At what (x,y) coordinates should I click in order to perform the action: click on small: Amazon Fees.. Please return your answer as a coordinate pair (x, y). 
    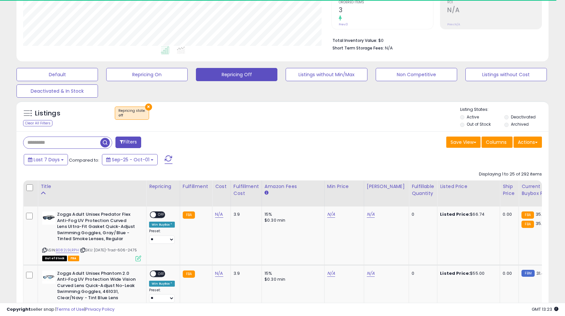
    Looking at the image, I should click on (267, 193).